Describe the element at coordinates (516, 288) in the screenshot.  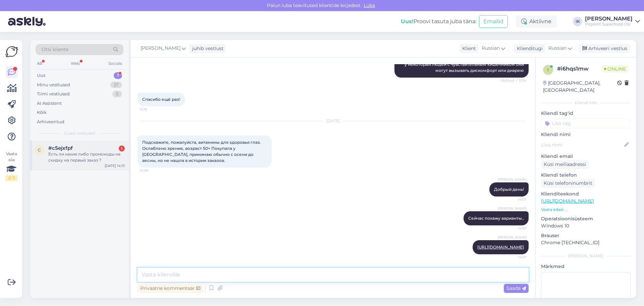
I see `span: Saada` at that location.